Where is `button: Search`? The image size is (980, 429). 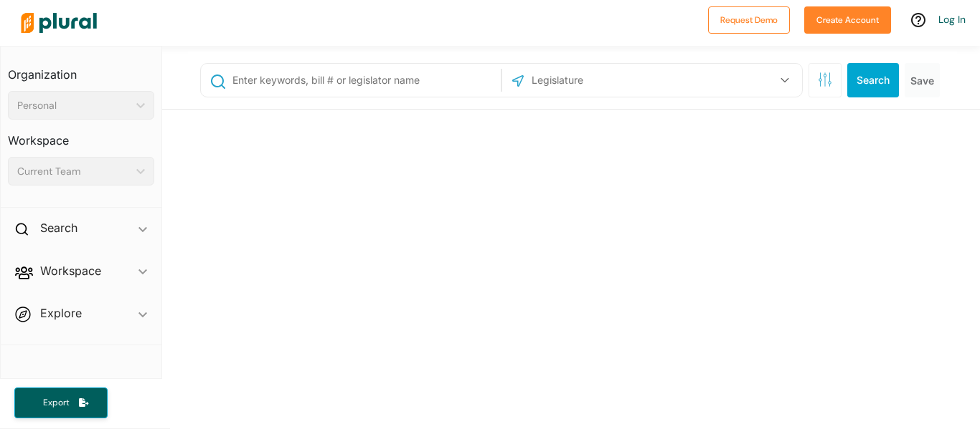
button: Search is located at coordinates (873, 81).